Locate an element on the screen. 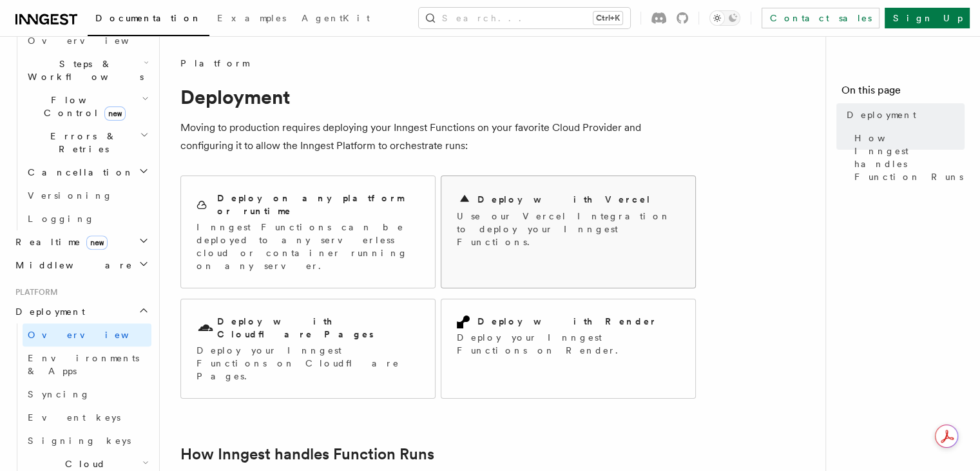  a: Deploy on any platform or runtimeInngest Functions can be deployed to any serverless cloud or con... is located at coordinates (308, 231).